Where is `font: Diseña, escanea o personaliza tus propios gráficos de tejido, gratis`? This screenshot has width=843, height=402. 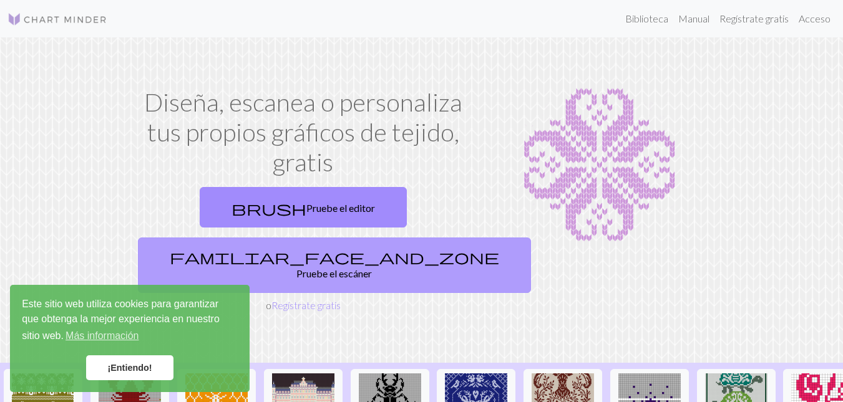 font: Diseña, escanea o personaliza tus propios gráficos de tejido, gratis is located at coordinates (303, 132).